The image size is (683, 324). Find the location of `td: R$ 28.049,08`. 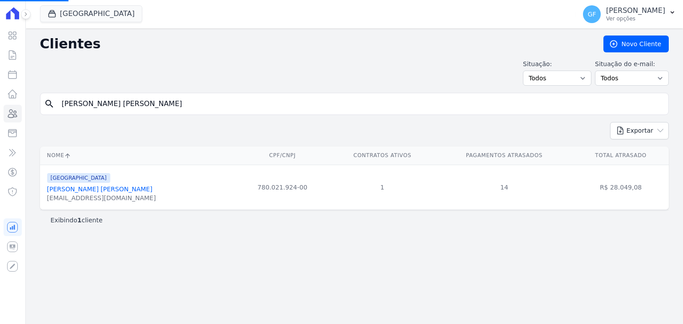

td: R$ 28.049,08 is located at coordinates (620, 187).